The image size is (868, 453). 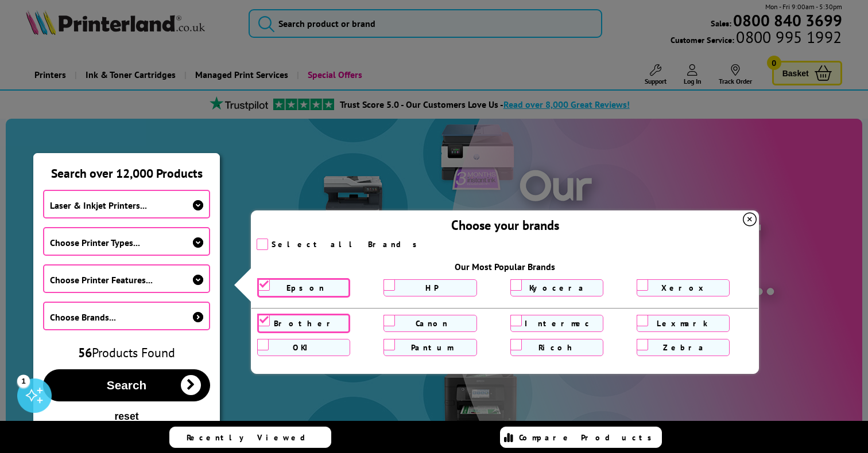 What do you see at coordinates (95, 242) in the screenshot?
I see `span: Choose Printer Types...` at bounding box center [95, 242].